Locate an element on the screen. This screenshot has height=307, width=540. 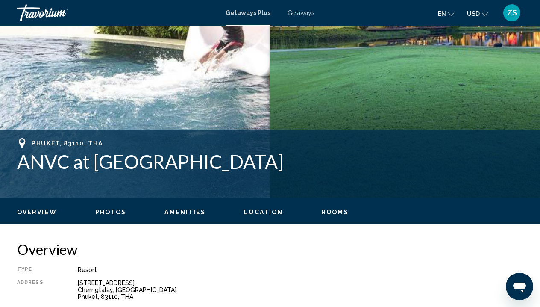
span: Photos is located at coordinates (111, 212).